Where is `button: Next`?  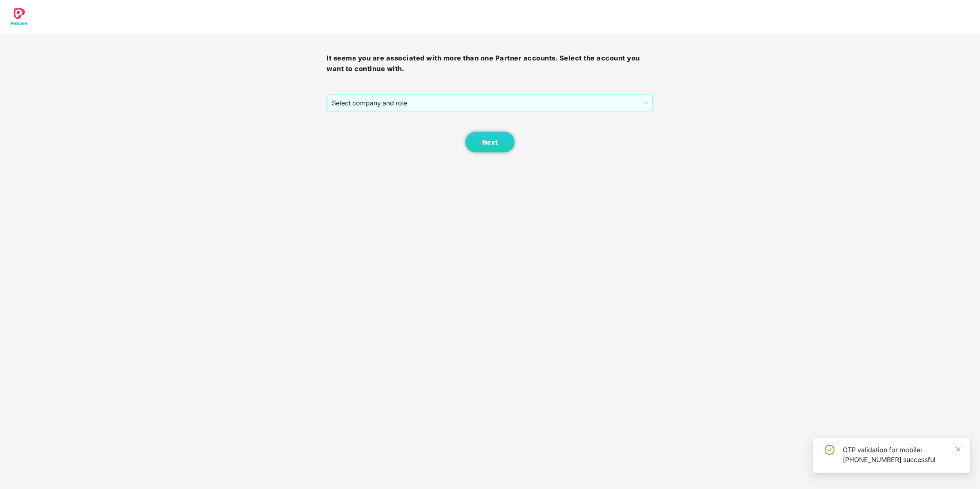 button: Next is located at coordinates (490, 142).